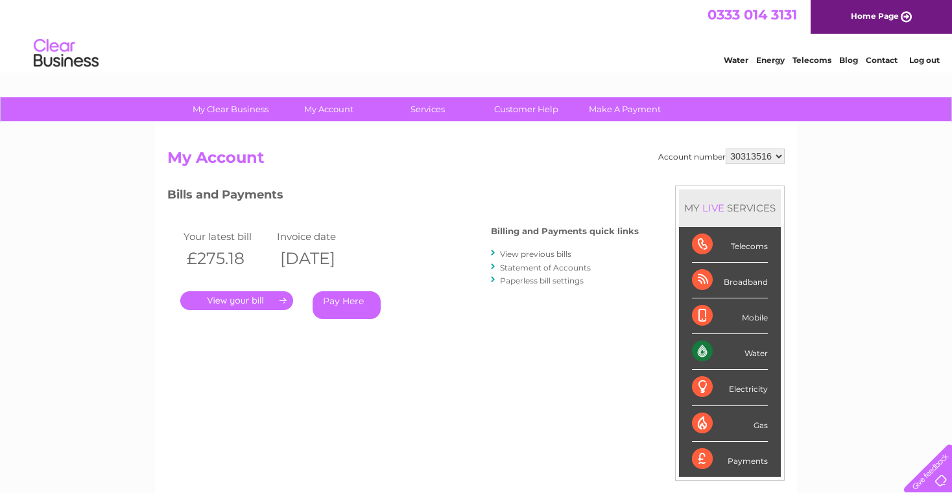  Describe the element at coordinates (476, 161) in the screenshot. I see `h2: My Account` at that location.